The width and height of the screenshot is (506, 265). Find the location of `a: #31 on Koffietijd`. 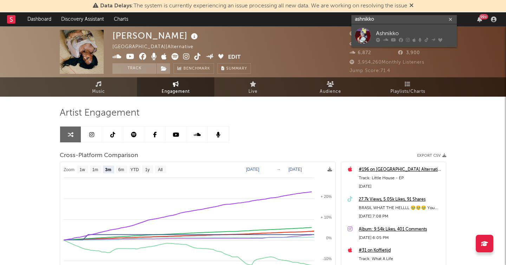

a: #31 on Koffietijd is located at coordinates (401, 251).